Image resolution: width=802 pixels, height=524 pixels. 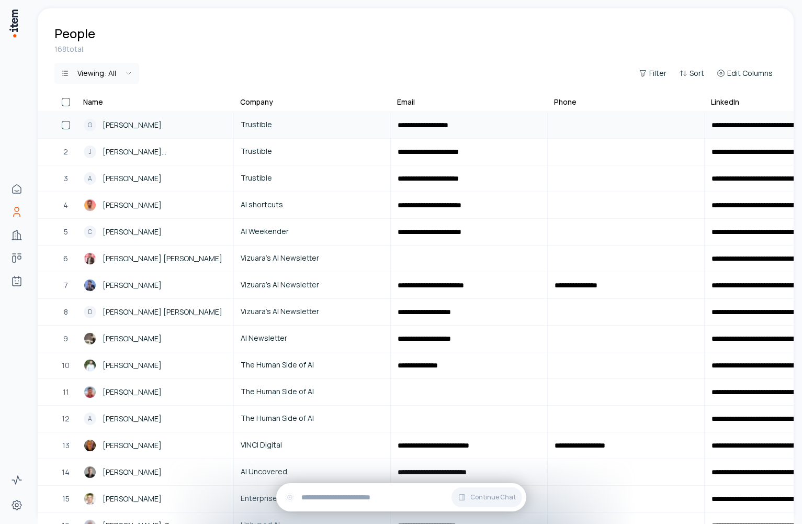 What do you see at coordinates (312, 471) in the screenshot?
I see `span: AI Uncovered` at bounding box center [312, 471].